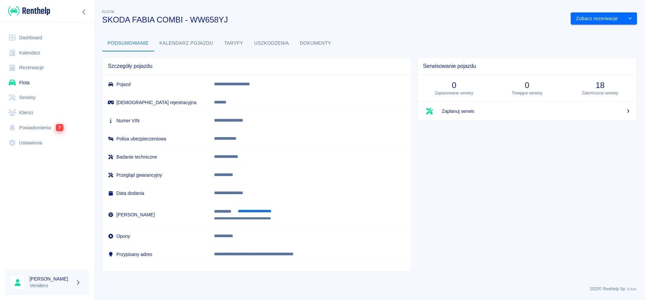 The image size is (645, 300). I want to click on span: Serwisowanie pojazdu, so click(527, 66).